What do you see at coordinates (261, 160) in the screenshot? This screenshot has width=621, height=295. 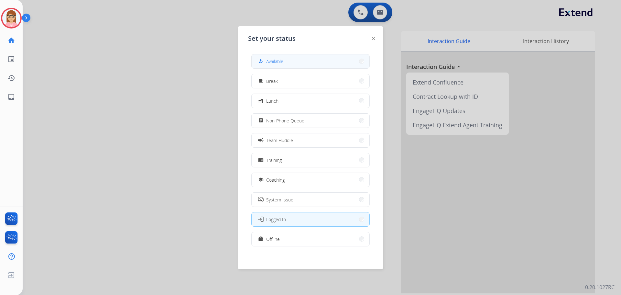 I see `mat-icon: menu_book` at bounding box center [261, 160].